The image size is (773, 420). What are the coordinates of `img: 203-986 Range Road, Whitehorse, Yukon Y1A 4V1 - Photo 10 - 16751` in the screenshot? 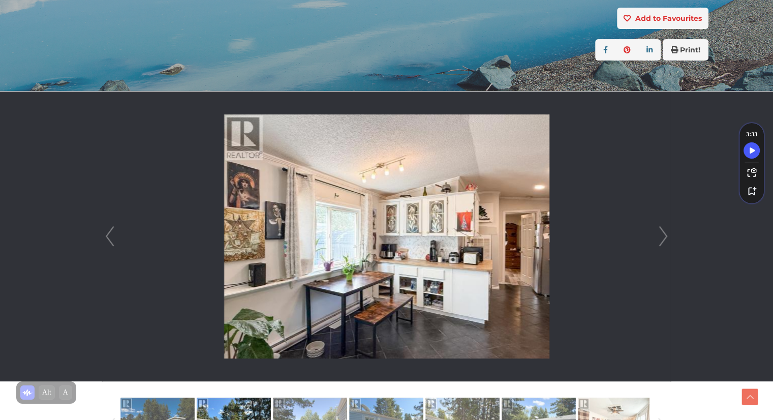 It's located at (387, 236).